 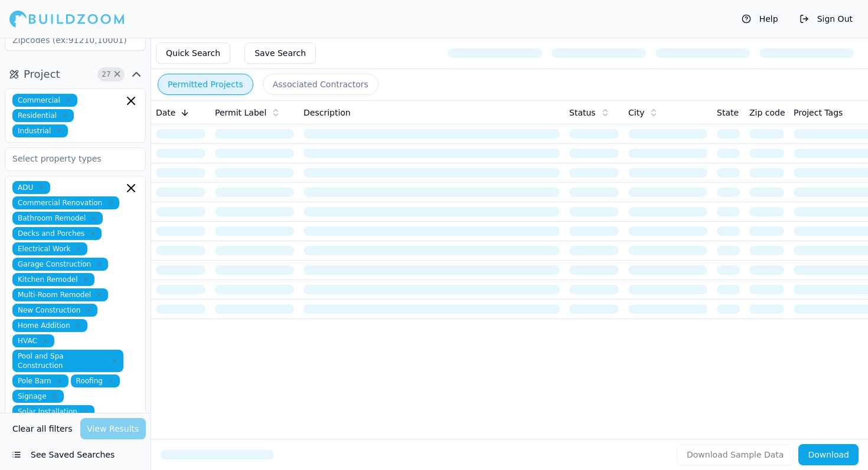 I want to click on input: Zipcodes (ex:91210,10001), so click(x=75, y=40).